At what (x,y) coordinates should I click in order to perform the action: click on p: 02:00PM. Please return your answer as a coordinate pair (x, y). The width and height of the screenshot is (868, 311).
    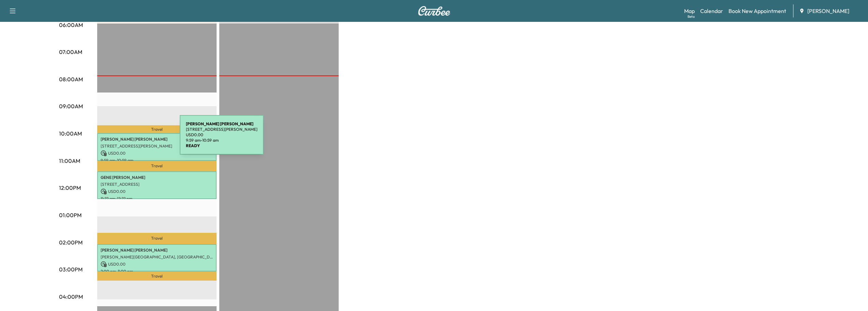
    Looking at the image, I should click on (70, 242).